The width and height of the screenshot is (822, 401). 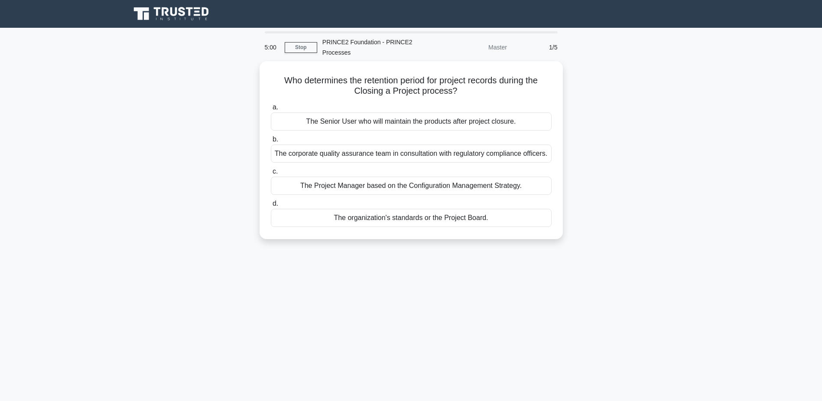 I want to click on div: PRINCE2 Foundation - PRINCE2 Processes, so click(x=377, y=47).